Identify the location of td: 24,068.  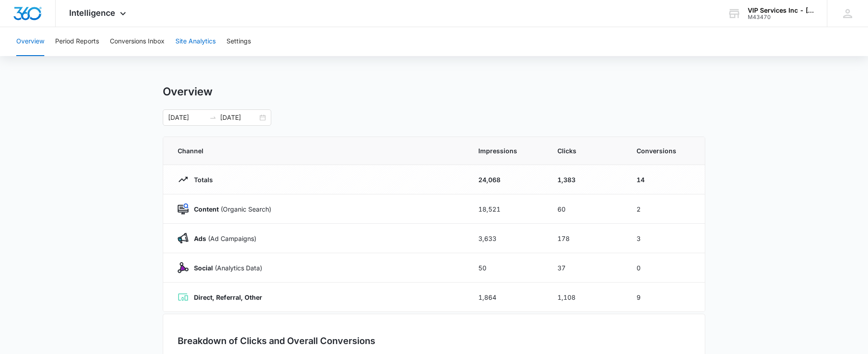
(507, 179).